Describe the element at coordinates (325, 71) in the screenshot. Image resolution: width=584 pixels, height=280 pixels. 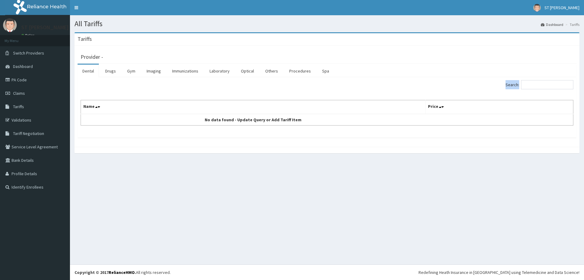
I see `a: Spa` at that location.